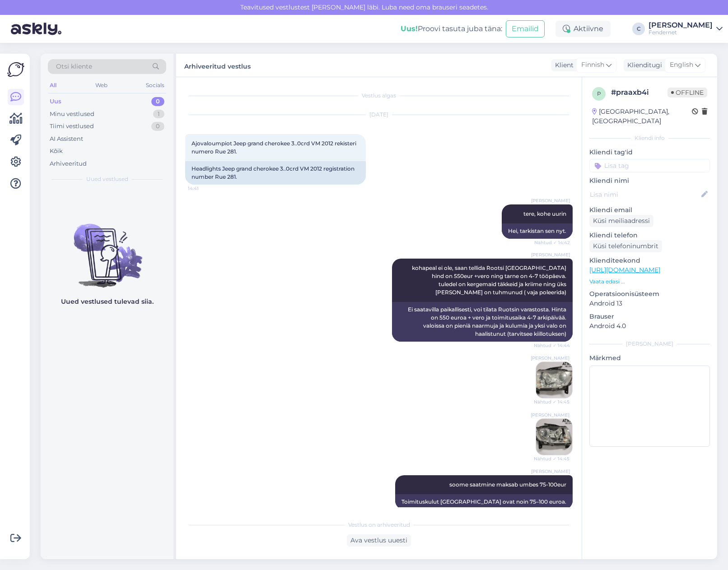 The height and width of the screenshot is (570, 728). What do you see at coordinates (649, 260) in the screenshot?
I see `p: Klienditeekond` at bounding box center [649, 260].